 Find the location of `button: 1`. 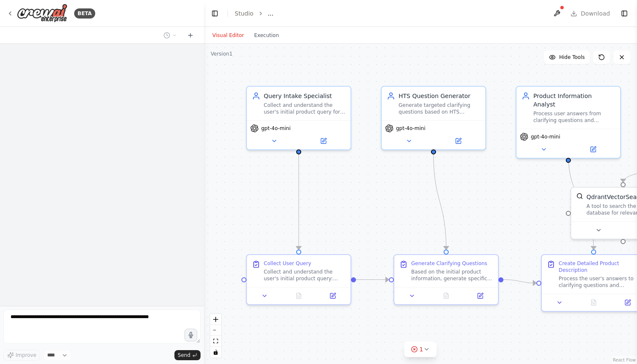

button: 1 is located at coordinates (420, 349).